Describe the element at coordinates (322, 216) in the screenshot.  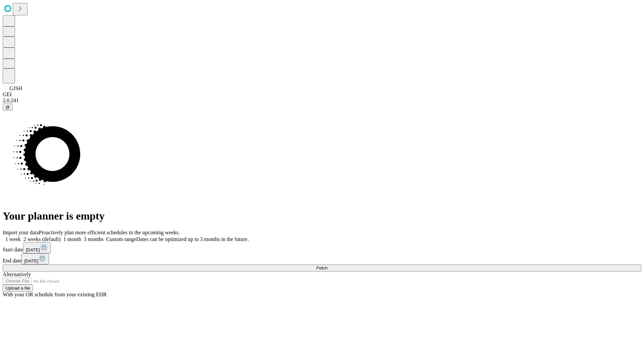
I see `h1: Your planner is empty` at that location.